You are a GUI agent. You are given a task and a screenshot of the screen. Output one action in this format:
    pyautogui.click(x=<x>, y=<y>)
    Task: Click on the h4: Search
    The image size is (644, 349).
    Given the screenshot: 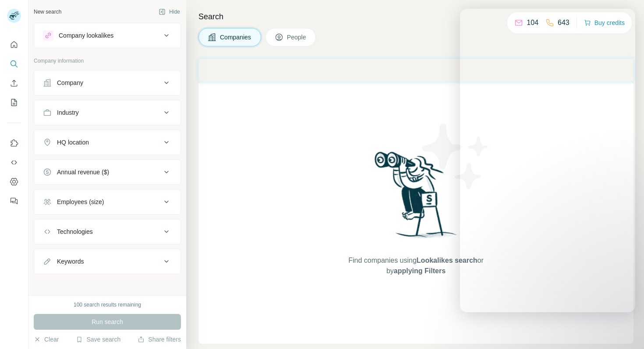 What is the action you would take?
    pyautogui.click(x=416, y=17)
    